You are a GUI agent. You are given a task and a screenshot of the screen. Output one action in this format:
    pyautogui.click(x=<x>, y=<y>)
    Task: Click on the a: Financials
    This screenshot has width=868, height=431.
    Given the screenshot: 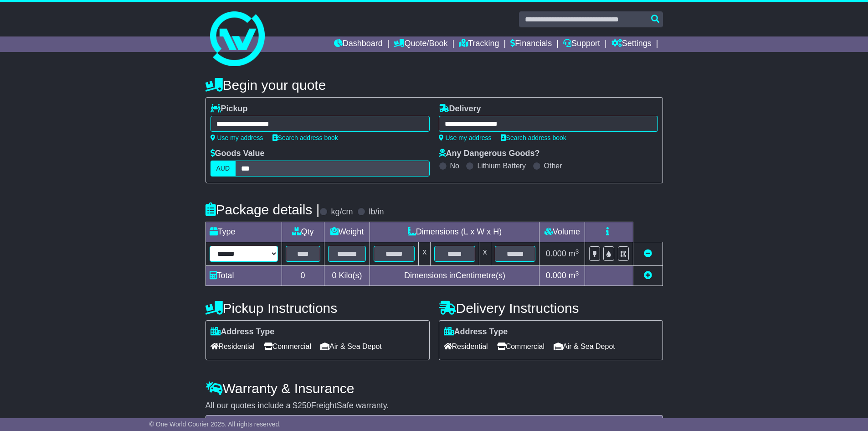 What is the action you would take?
    pyautogui.click(x=531, y=44)
    